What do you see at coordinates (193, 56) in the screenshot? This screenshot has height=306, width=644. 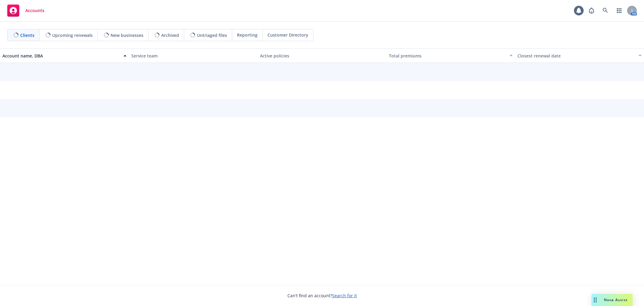 I see `div: Service team` at bounding box center [193, 56].